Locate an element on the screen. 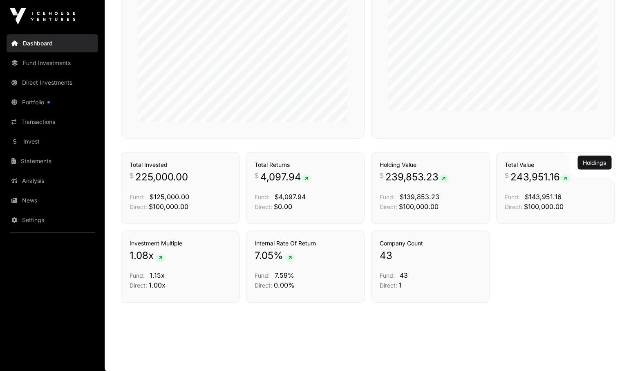  img: Icehouse Ventures Logo is located at coordinates (43, 16).